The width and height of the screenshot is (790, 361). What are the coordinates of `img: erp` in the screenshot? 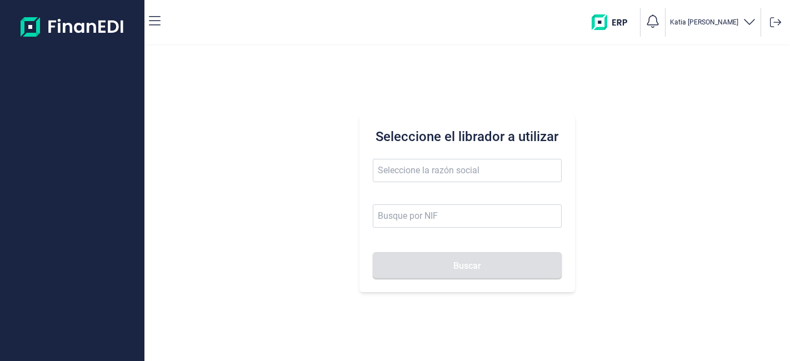 It's located at (614, 22).